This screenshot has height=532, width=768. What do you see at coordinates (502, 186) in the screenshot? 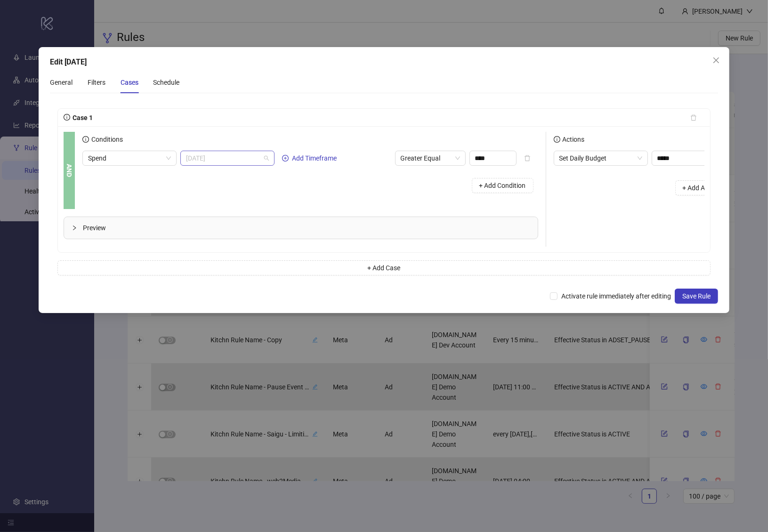
I see `span: + Add Condition` at bounding box center [502, 186].